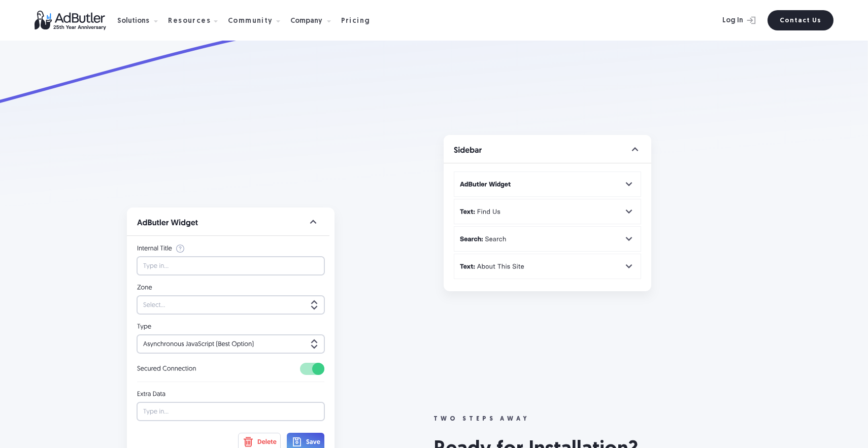 Image resolution: width=868 pixels, height=448 pixels. Describe the element at coordinates (800, 20) in the screenshot. I see `a: Contact Us` at that location.